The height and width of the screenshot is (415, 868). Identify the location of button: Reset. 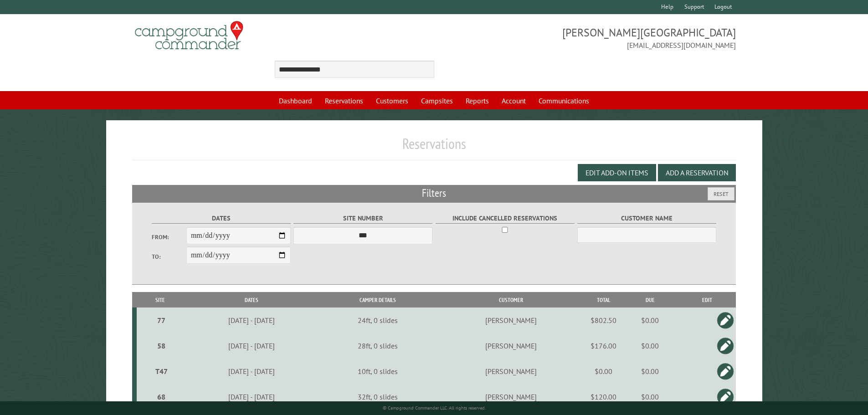
(721, 194).